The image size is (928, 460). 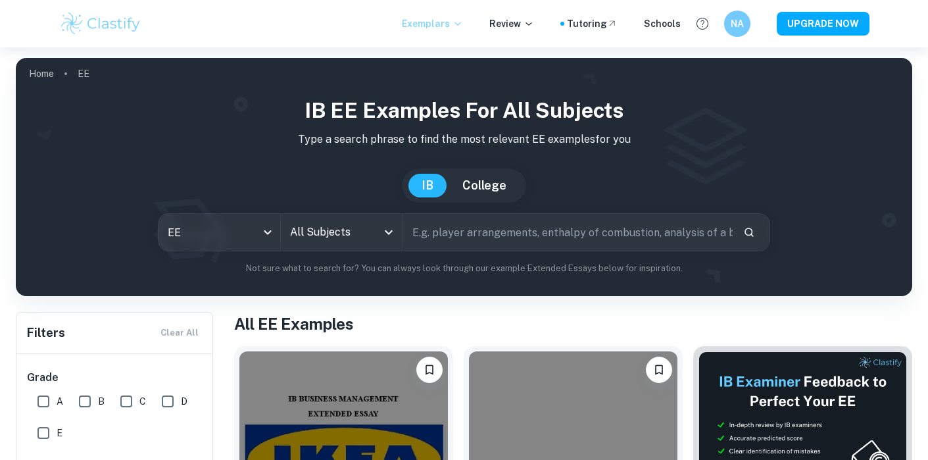 I want to click on button: College, so click(x=484, y=185).